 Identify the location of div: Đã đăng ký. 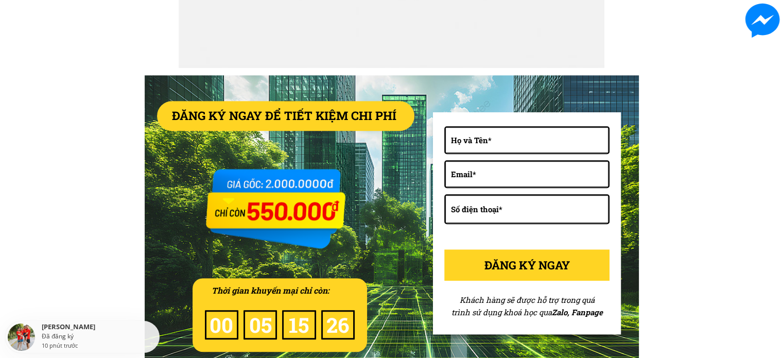
(99, 336).